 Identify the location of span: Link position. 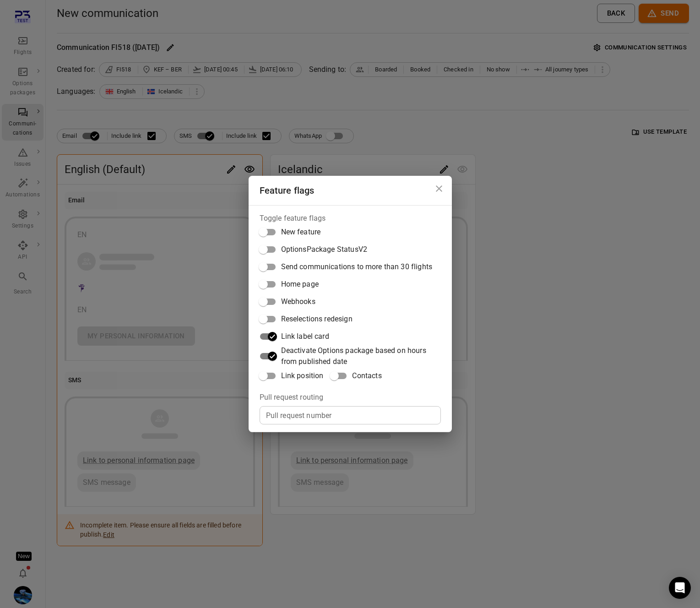
(302, 376).